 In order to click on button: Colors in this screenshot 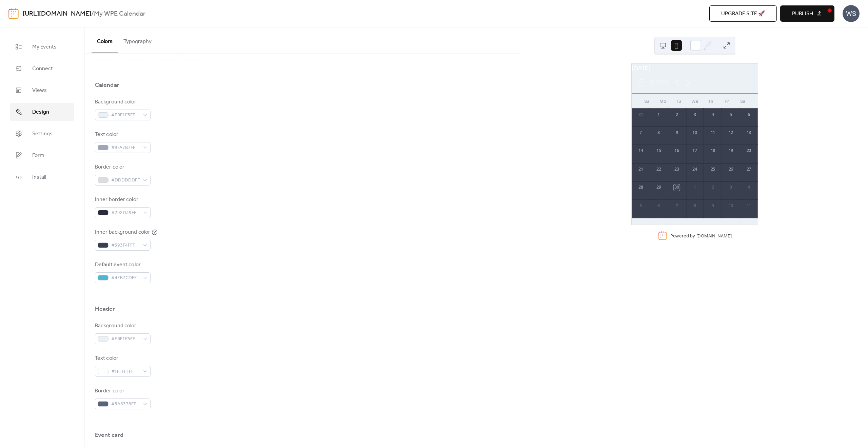, I will do `click(105, 40)`.